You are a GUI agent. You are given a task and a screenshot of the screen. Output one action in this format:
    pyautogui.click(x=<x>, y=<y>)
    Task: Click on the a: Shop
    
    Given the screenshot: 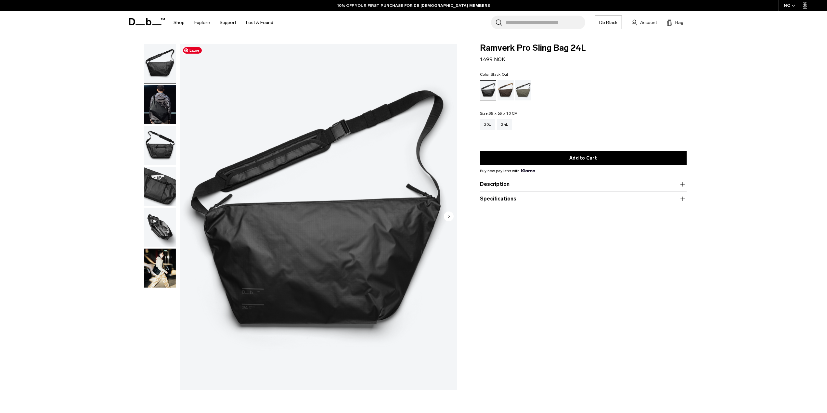 What is the action you would take?
    pyautogui.click(x=179, y=22)
    